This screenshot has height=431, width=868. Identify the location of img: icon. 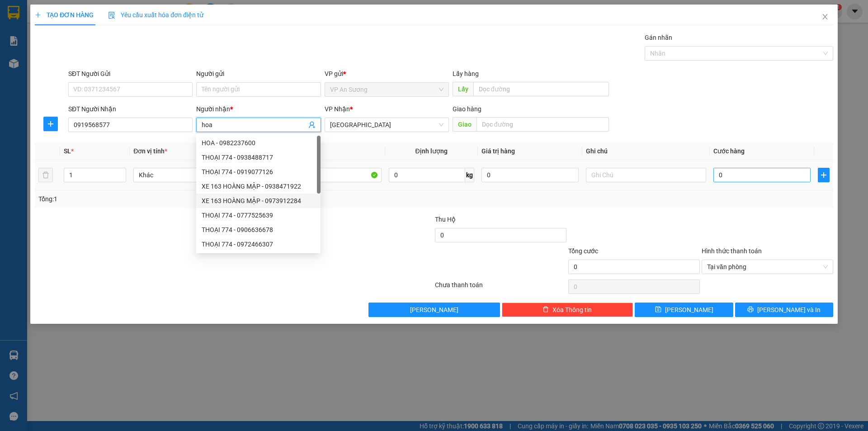
(112, 15).